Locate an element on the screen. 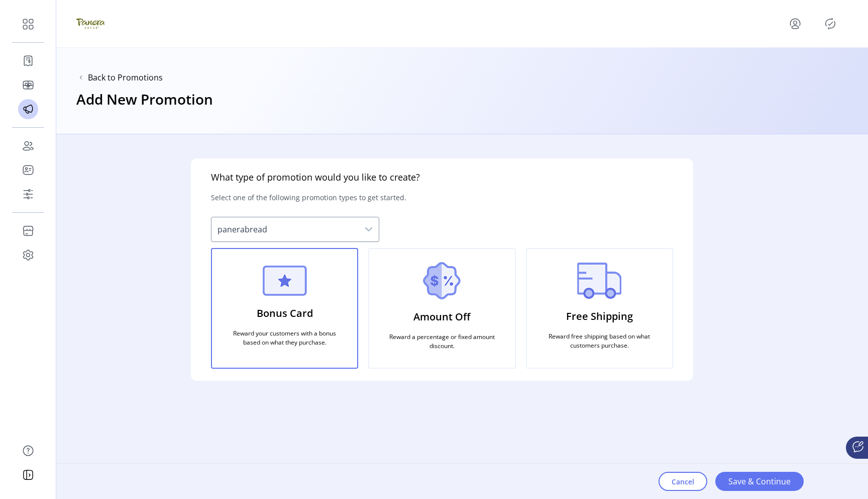  p: Bonus Card is located at coordinates (285, 313).